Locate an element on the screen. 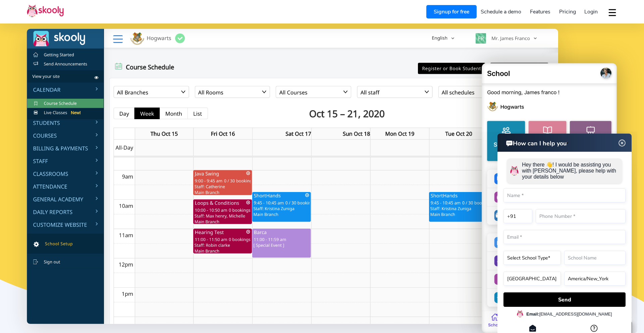 Image resolution: width=644 pixels, height=333 pixels. a: Login is located at coordinates (591, 12).